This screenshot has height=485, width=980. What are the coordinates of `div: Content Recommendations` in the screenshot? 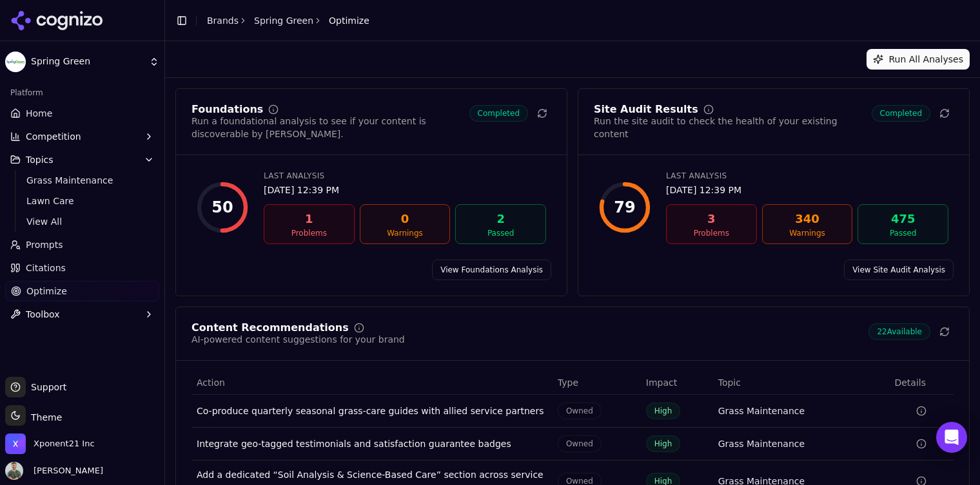 It's located at (270, 328).